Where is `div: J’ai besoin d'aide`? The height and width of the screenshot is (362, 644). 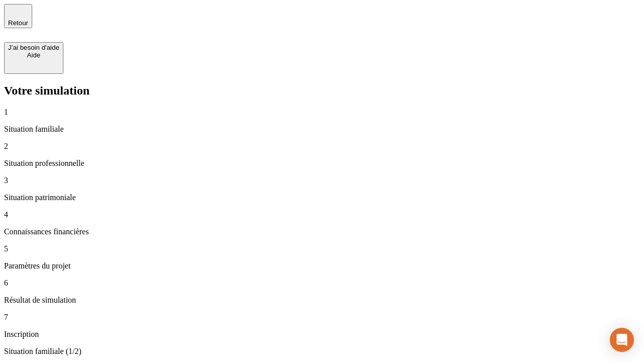 div: J’ai besoin d'aide is located at coordinates (34, 47).